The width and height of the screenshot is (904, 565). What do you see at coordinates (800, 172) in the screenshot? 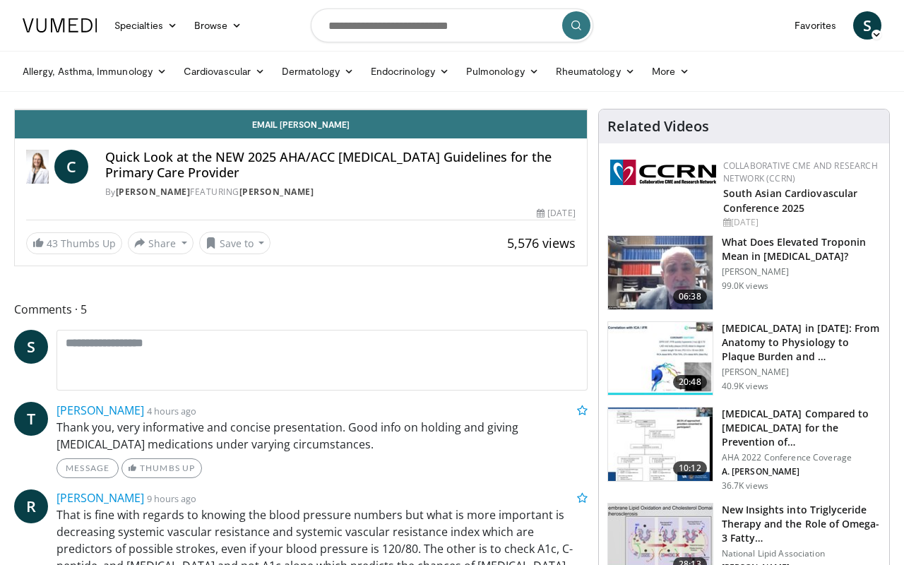
I see `a: Collaborative CME and Research Network (CCRN)` at bounding box center [800, 172].